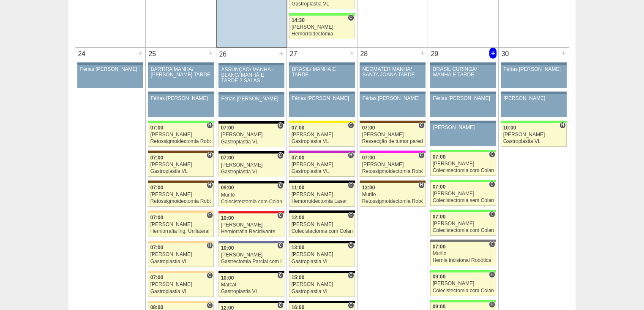 This screenshot has width=644, height=310. I want to click on div: NEOMATER MANHÃ/ SANTA JOANA TARDE, so click(393, 72).